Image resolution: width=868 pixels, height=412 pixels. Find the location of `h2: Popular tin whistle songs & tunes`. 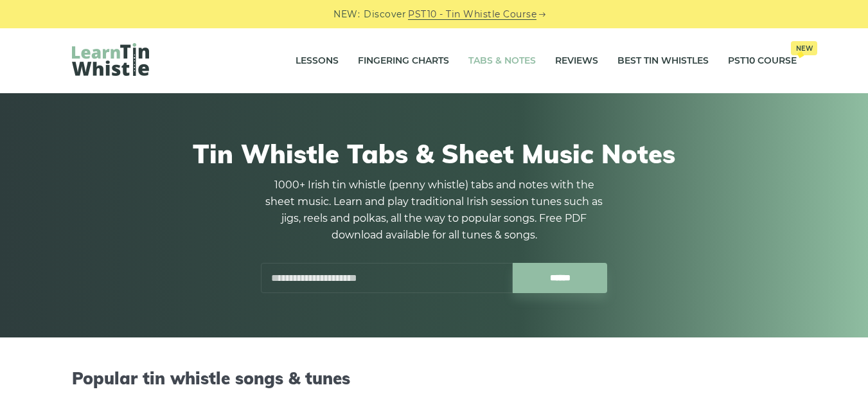

h2: Popular tin whistle songs & tunes is located at coordinates (434, 378).